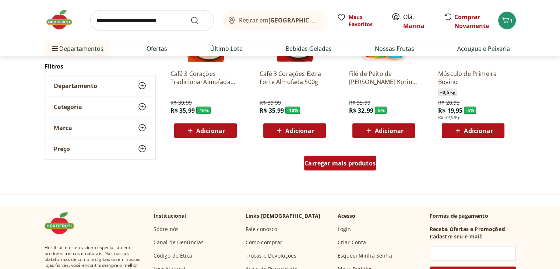  I want to click on span: Retirar em, so click(280, 20).